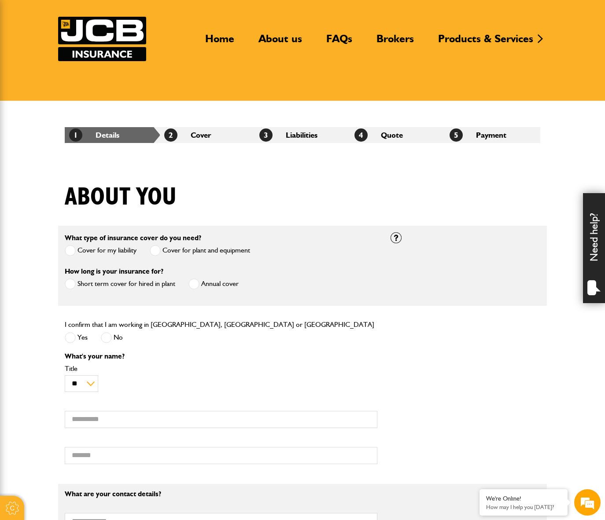  What do you see at coordinates (120, 284) in the screenshot?
I see `label: Short term cover for hired in plant` at bounding box center [120, 284].